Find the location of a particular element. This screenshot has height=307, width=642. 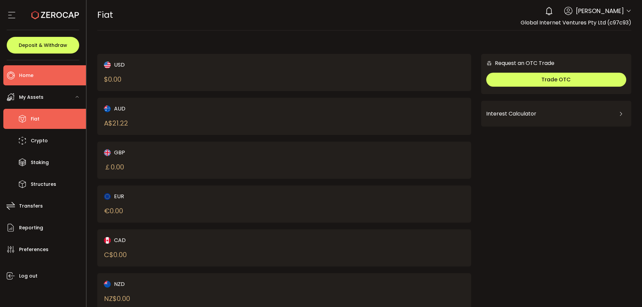

img: eur_portfolio.svg is located at coordinates (107, 196).